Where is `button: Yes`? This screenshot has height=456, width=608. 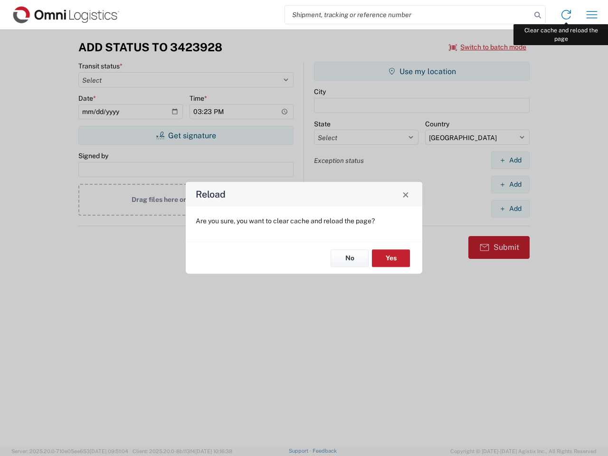 button: Yes is located at coordinates (391, 258).